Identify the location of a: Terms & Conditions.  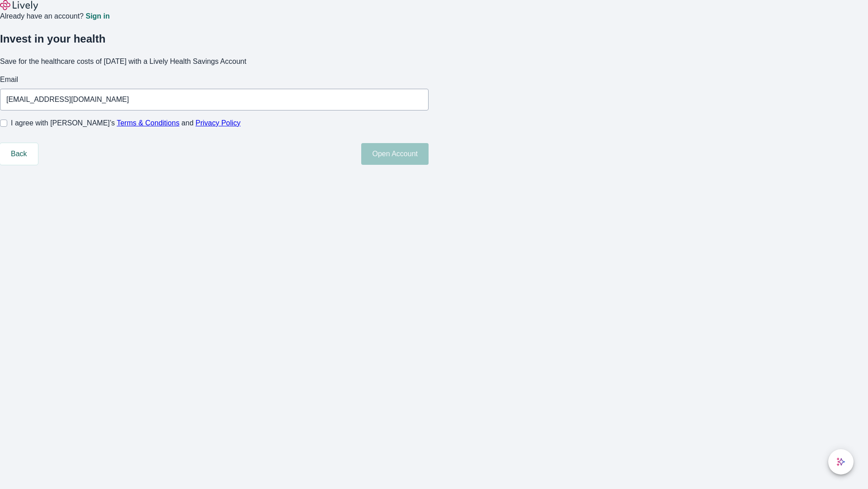
(148, 122).